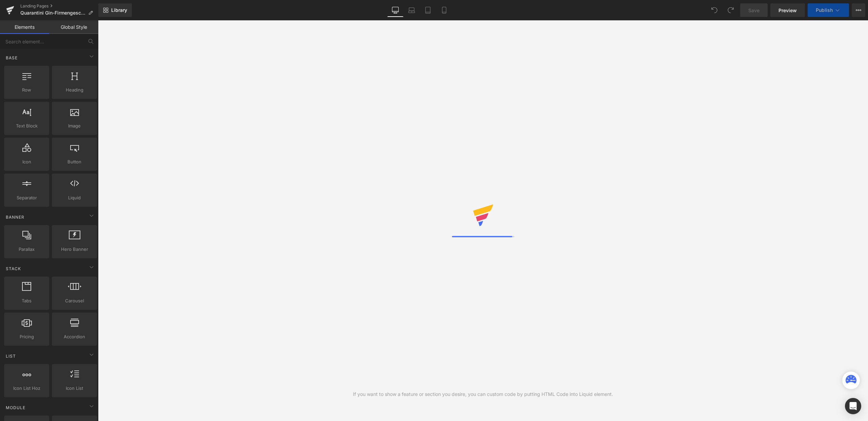  I want to click on a: Mobile, so click(445, 10).